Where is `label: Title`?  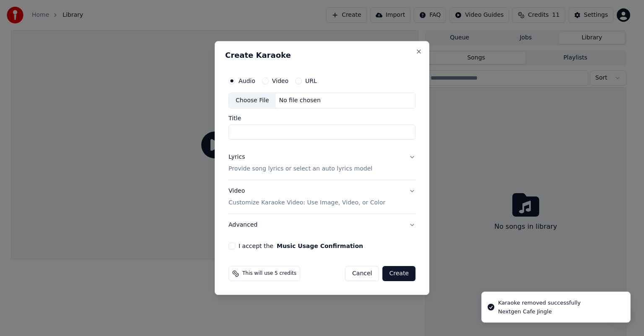
label: Title is located at coordinates (322, 118).